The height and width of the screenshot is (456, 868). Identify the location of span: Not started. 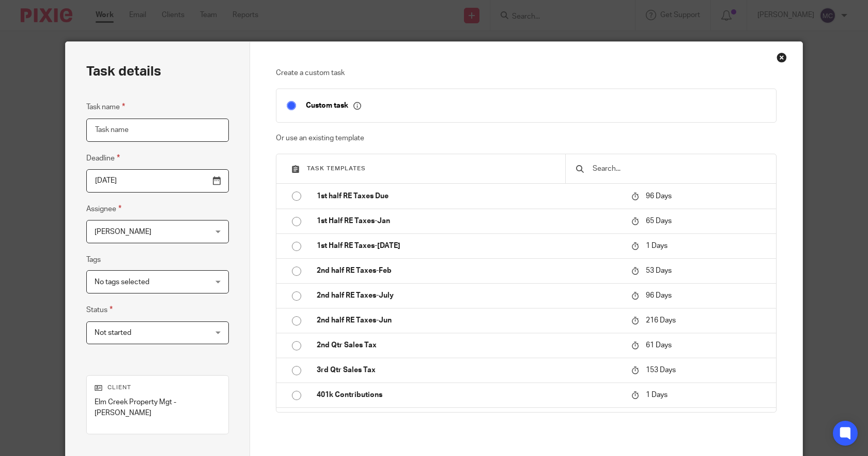
(112, 333).